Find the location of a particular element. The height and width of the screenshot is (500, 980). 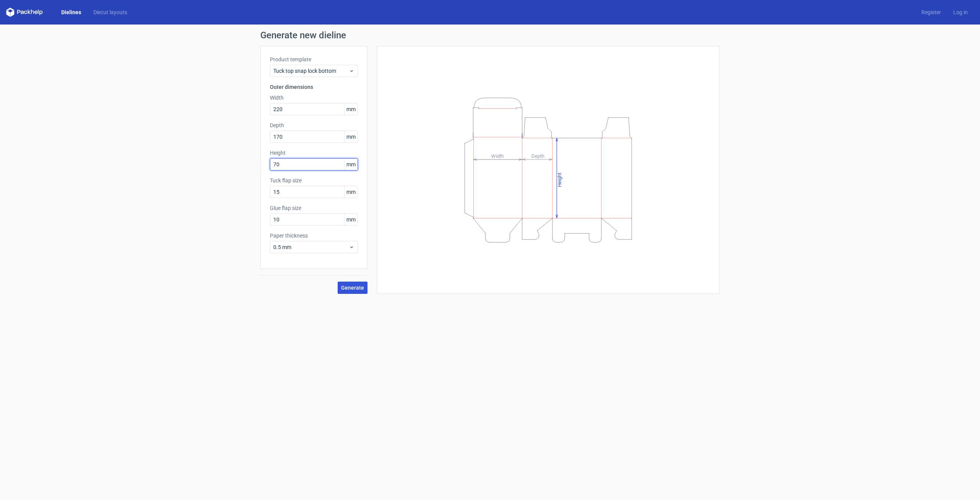

span: Generate is located at coordinates (352, 287).